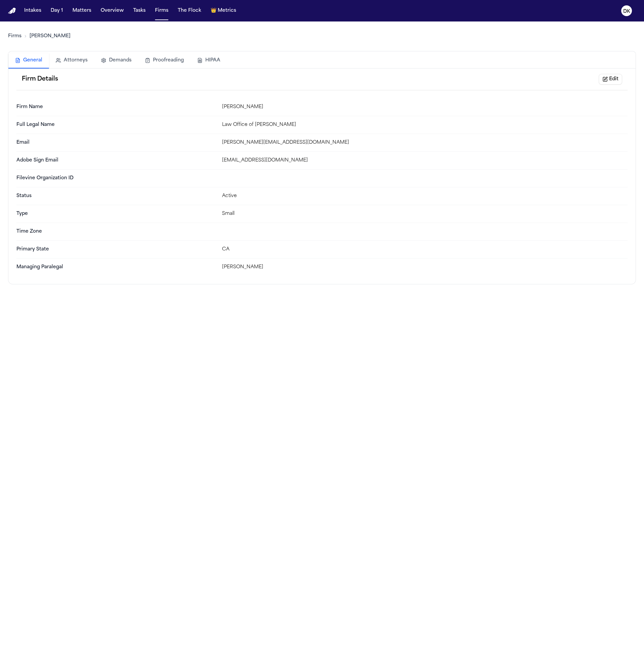  Describe the element at coordinates (162, 11) in the screenshot. I see `button: Firms` at that location.